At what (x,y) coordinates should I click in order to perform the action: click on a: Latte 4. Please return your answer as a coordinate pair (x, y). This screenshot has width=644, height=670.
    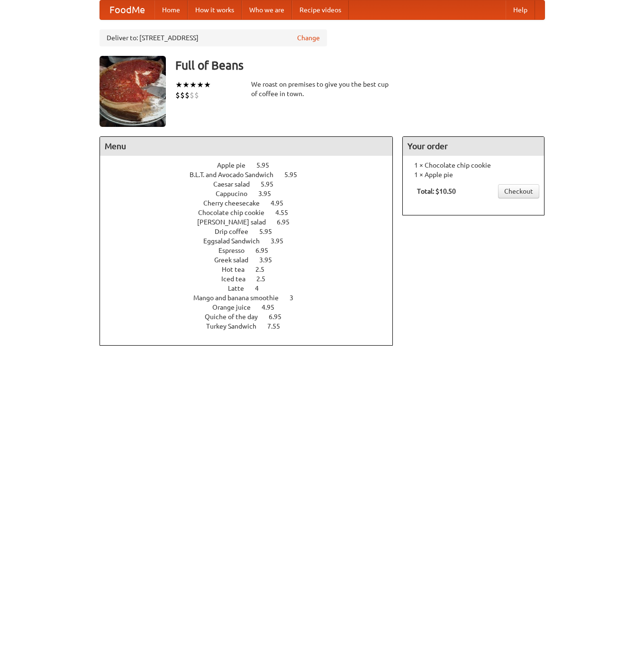
    Looking at the image, I should click on (252, 288).